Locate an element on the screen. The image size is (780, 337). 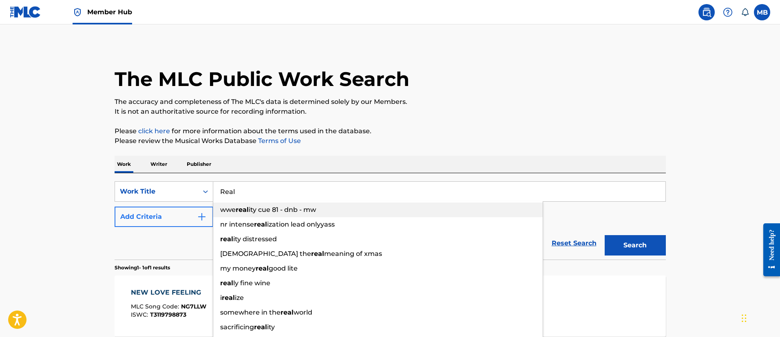
img: Top Rightsholder is located at coordinates (77, 12).